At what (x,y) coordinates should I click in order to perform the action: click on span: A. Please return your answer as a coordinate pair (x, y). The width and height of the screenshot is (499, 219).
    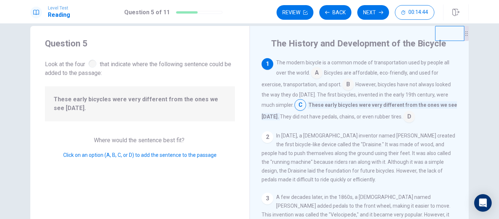
    Looking at the image, I should click on (317, 73).